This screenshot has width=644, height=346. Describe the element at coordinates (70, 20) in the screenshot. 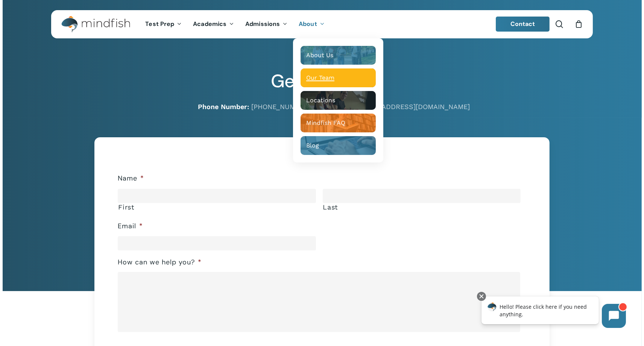

I see `span: Hello! Please click here if you need anything.` at that location.